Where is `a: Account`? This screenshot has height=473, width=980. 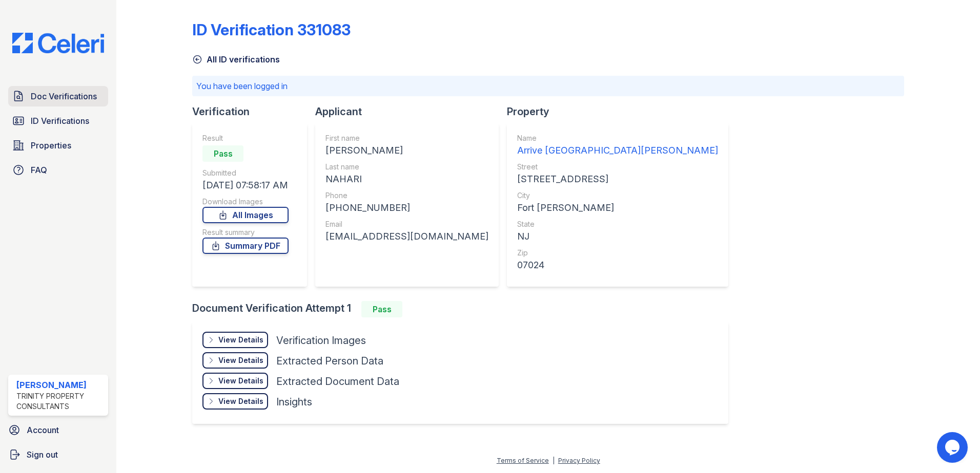
a: Account is located at coordinates (58, 430).